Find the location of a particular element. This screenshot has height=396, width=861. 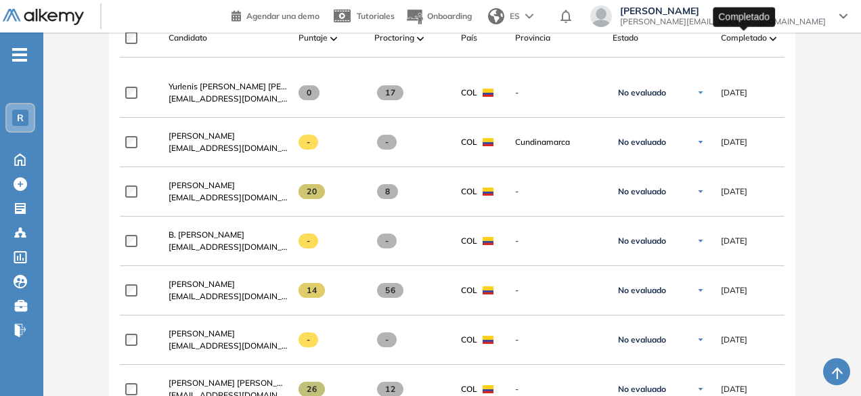

span: Estado is located at coordinates (626, 38).